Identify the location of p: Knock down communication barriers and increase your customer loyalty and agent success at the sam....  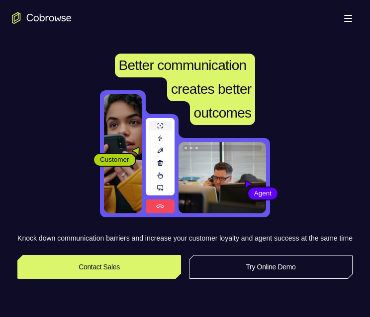
(185, 238).